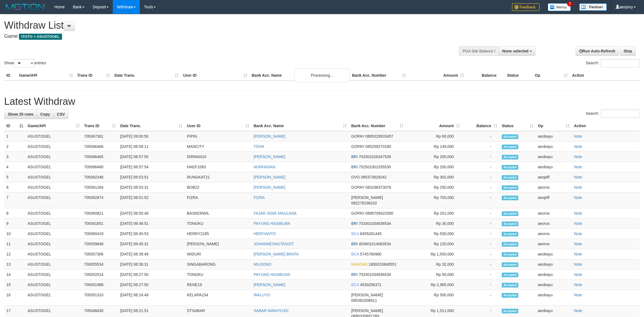  Describe the element at coordinates (218, 254) in the screenshot. I see `td: WIDURI` at that location.